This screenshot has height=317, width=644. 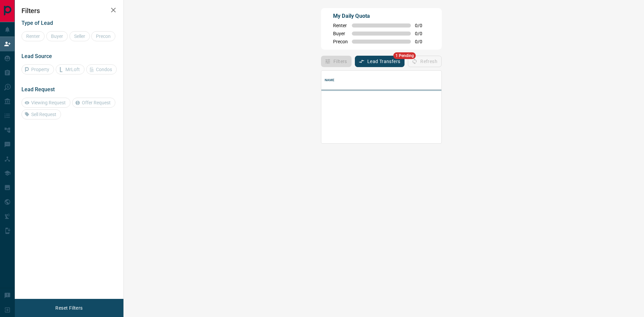 What do you see at coordinates (38, 23) in the screenshot?
I see `span: Type of Lead` at bounding box center [38, 23].